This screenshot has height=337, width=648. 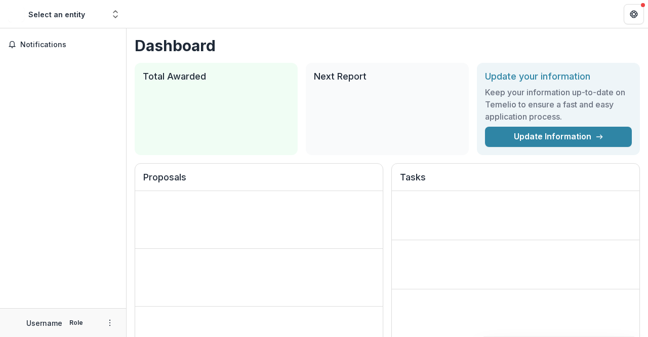 What do you see at coordinates (387, 46) in the screenshot?
I see `h1: Dashboard` at bounding box center [387, 46].